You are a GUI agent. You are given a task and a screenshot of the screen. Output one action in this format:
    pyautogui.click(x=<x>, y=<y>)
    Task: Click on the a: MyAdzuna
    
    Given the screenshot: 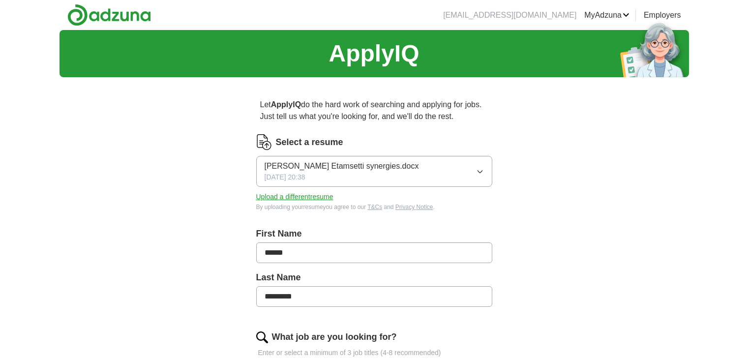 What is the action you would take?
    pyautogui.click(x=607, y=15)
    